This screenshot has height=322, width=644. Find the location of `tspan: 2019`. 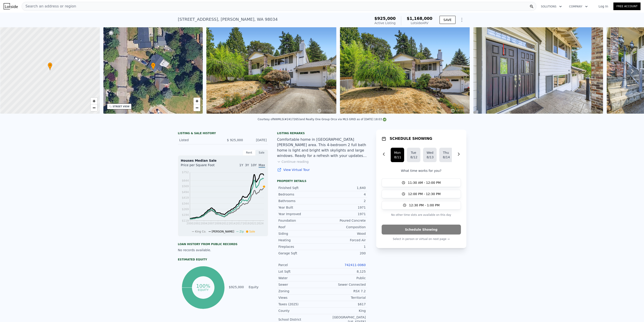

tspan: 2019 is located at coordinates (246, 223).